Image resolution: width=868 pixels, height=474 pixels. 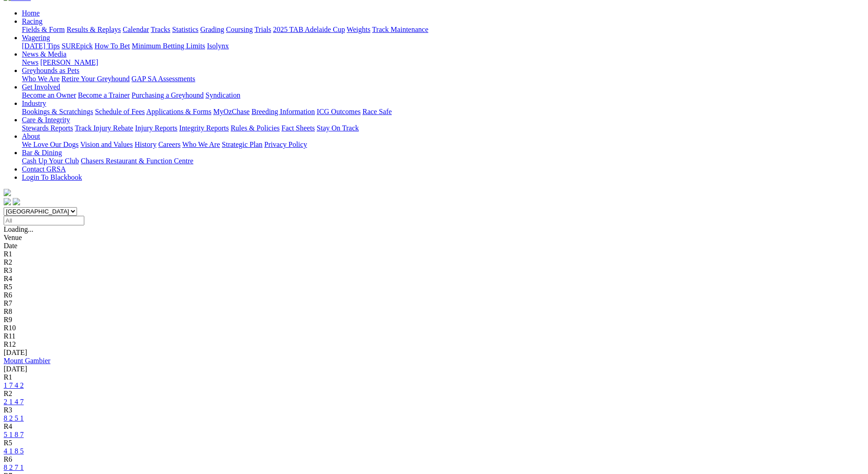 What do you see at coordinates (14, 434) in the screenshot?
I see `a: 5 1 8 7` at bounding box center [14, 434].